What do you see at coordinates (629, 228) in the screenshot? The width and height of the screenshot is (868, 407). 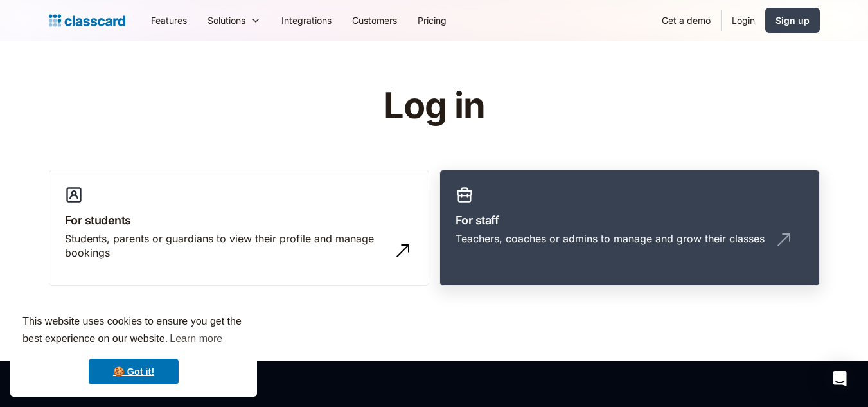 I see `a: For staffTeachers, coaches or admins to manage and grow their classes` at bounding box center [629, 228].